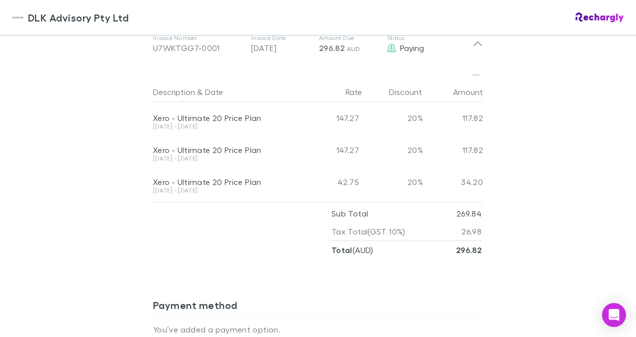 This screenshot has height=337, width=636. What do you see at coordinates (332, 48) in the screenshot?
I see `span: 296.82` at bounding box center [332, 48].